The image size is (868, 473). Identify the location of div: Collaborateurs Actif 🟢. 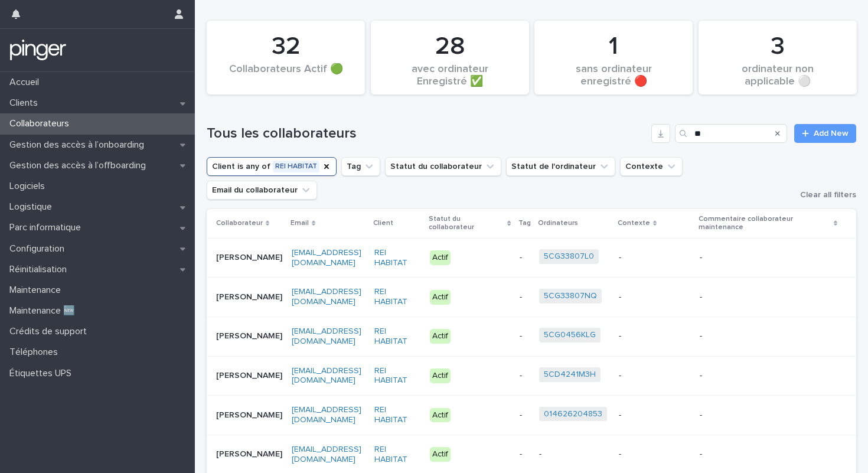
(286, 76).